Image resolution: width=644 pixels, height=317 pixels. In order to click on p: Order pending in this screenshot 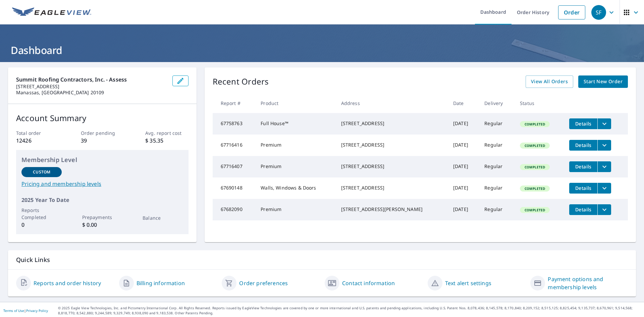, I will do `click(102, 133)`.